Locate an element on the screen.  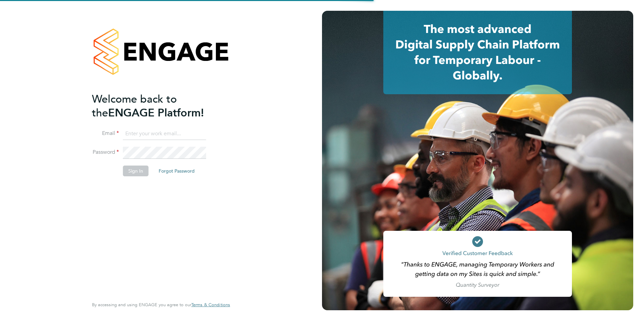
span: By accessing and using ENGAGE you agree to our is located at coordinates (161, 304).